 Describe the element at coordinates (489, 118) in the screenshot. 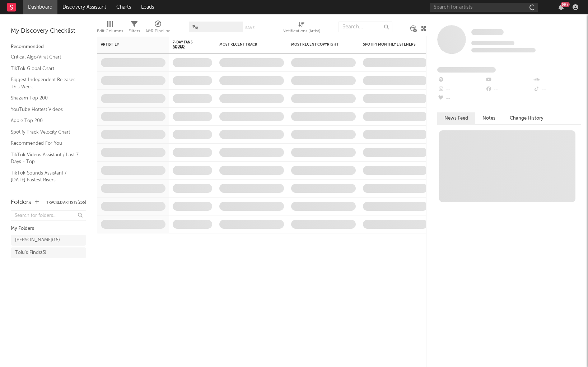

I see `button: Notes` at that location.